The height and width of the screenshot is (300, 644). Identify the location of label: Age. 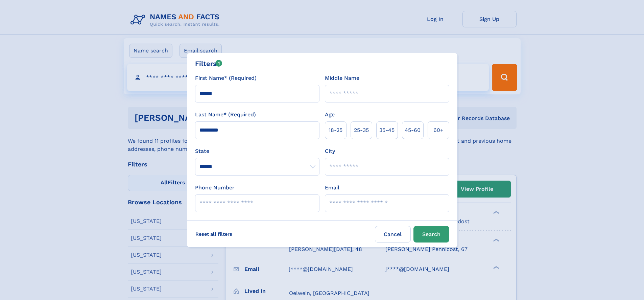
(329, 115).